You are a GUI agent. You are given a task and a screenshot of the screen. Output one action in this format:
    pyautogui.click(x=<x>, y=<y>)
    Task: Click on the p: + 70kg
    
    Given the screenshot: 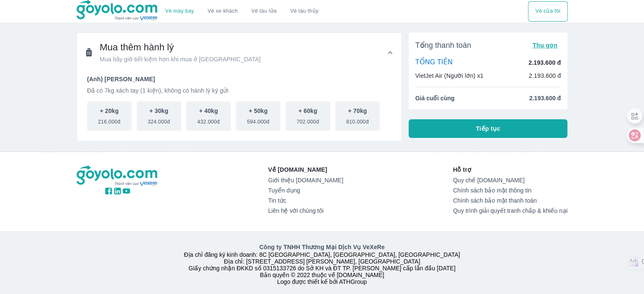 What is the action you would take?
    pyautogui.click(x=357, y=110)
    